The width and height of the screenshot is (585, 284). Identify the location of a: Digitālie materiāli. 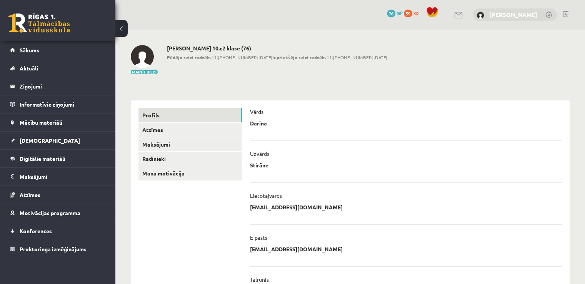
(58, 158).